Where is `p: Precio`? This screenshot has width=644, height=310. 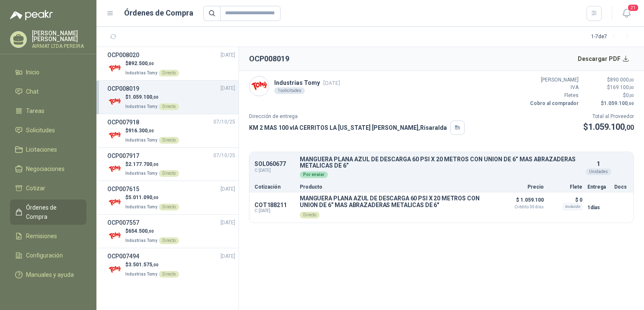 p: Precio is located at coordinates (523, 187).